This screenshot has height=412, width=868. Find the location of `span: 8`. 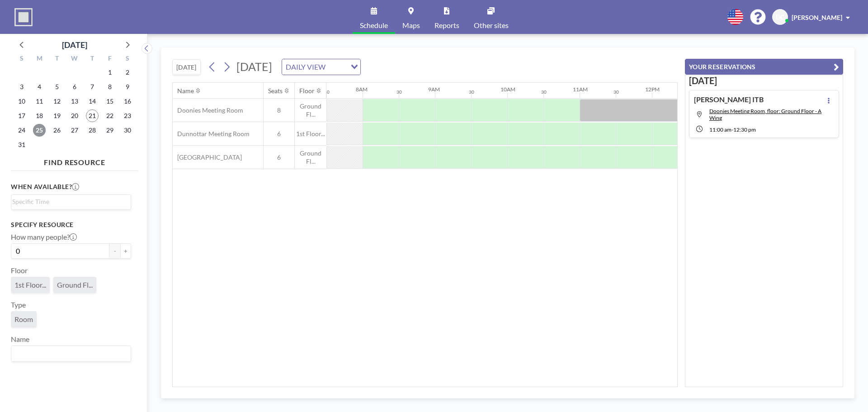

span: 8 is located at coordinates (279, 111).